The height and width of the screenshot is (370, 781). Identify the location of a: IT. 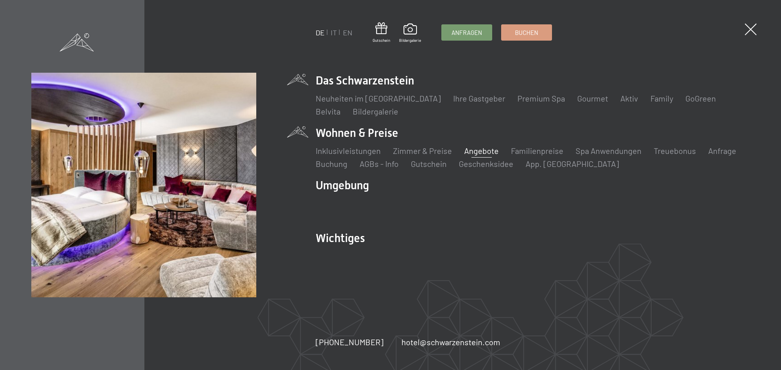
(333, 33).